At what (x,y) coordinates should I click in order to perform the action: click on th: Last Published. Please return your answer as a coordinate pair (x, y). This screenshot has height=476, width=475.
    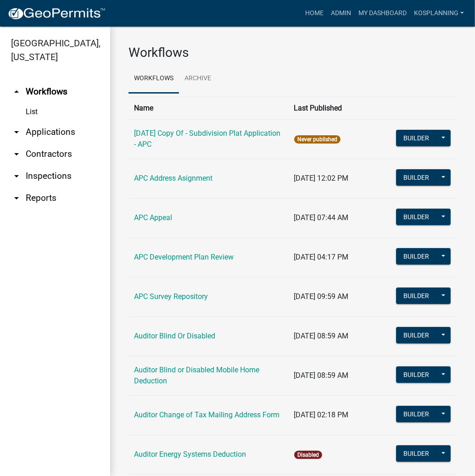
    Looking at the image, I should click on (339, 108).